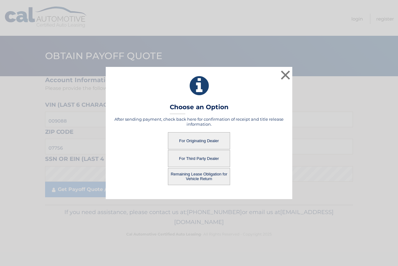 The width and height of the screenshot is (398, 266). What do you see at coordinates (199, 176) in the screenshot?
I see `button: Remaining Lease Obligation for Vehicle Return` at bounding box center [199, 176].